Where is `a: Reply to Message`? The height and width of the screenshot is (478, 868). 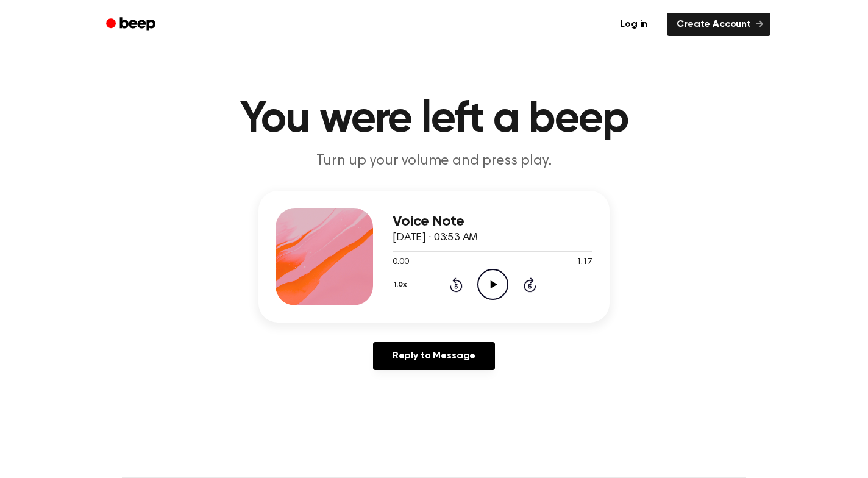 a: Reply to Message is located at coordinates (434, 357).